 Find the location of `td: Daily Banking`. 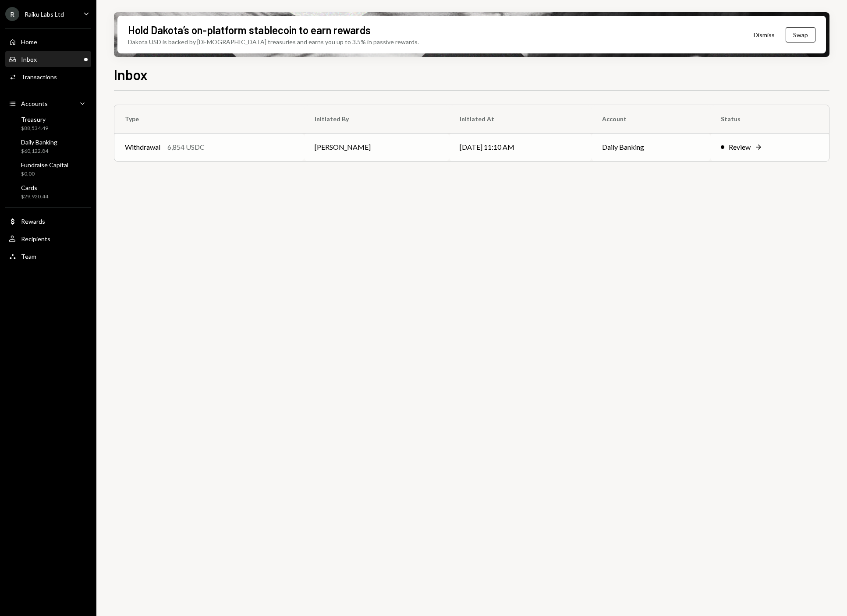

td: Daily Banking is located at coordinates (651, 147).